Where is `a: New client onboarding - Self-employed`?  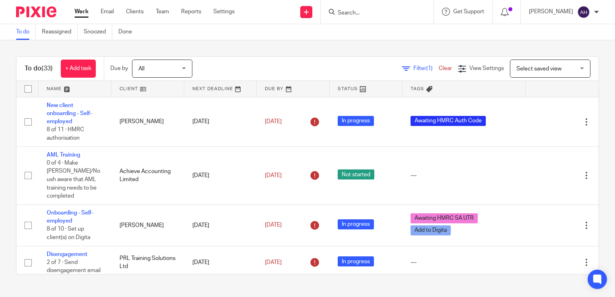 a: New client onboarding - Self-employed is located at coordinates (69, 113).